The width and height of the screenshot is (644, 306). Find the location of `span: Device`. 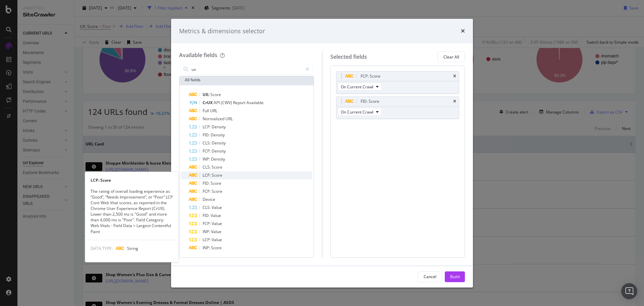

span: Device is located at coordinates (209, 199).